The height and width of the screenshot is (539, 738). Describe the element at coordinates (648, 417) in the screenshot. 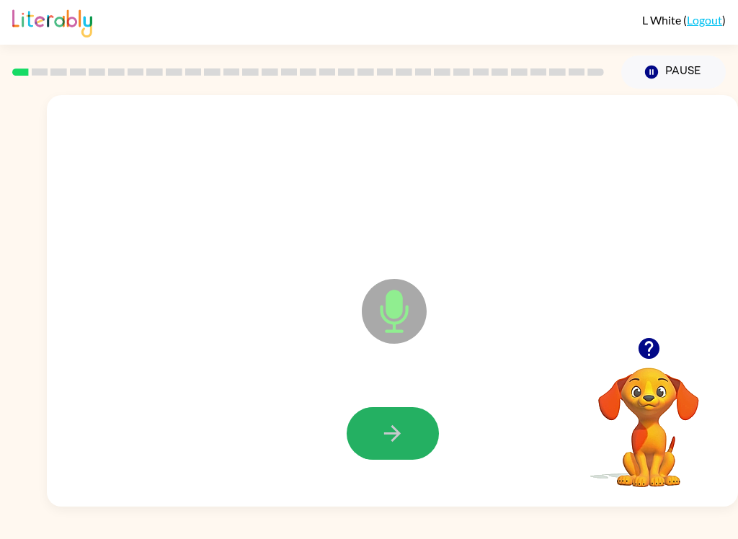

I see `video: Your browser must support playing .mp4 files to use Literably. Please try using another browser.` at that location.